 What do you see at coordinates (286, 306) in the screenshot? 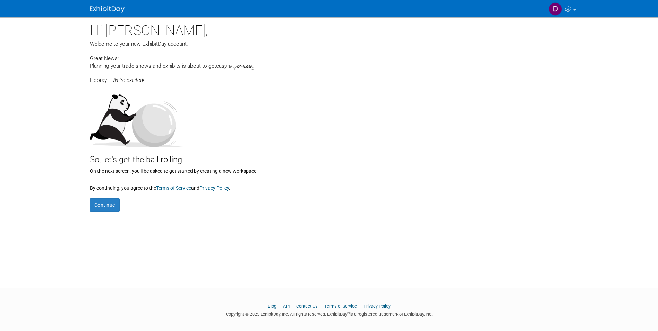
I see `a: API` at bounding box center [286, 306].